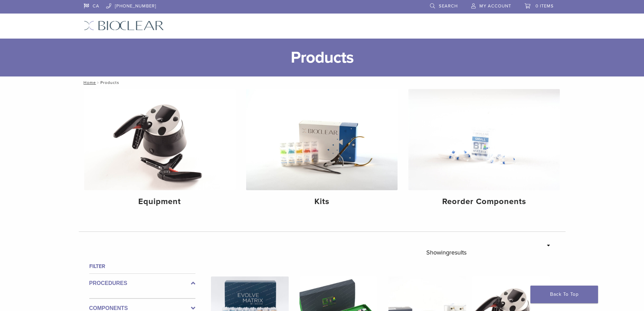 The image size is (644, 311). I want to click on a: Home, so click(89, 82).